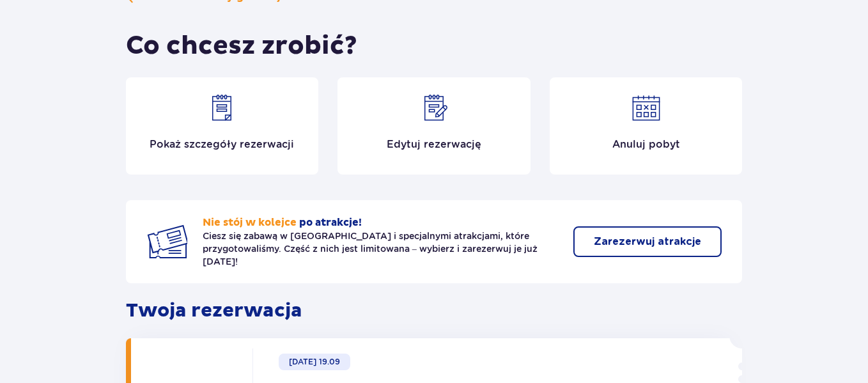 Image resolution: width=868 pixels, height=383 pixels. What do you see at coordinates (167, 242) in the screenshot?
I see `img: Two tickets icon` at bounding box center [167, 242].